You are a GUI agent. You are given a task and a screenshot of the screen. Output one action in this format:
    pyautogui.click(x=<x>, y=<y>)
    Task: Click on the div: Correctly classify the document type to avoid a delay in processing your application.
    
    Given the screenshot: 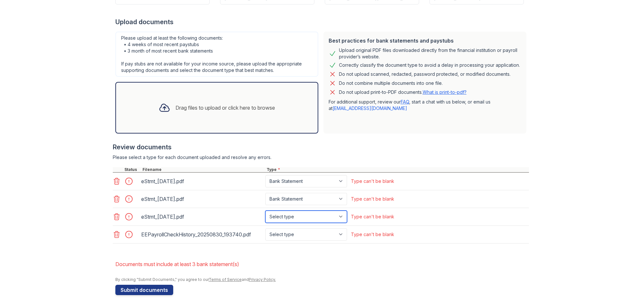 What is the action you would take?
    pyautogui.click(x=429, y=65)
    